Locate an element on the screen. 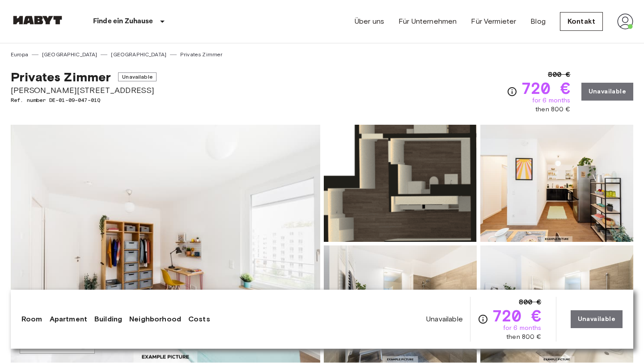  a: Für Vermieter is located at coordinates (493, 21).